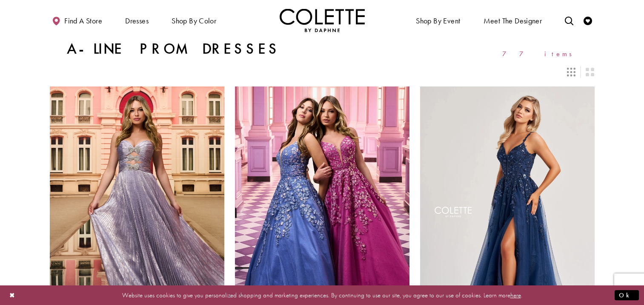 This screenshot has height=305, width=644. What do you see at coordinates (569, 20) in the screenshot?
I see `a: Toggle search` at bounding box center [569, 20].